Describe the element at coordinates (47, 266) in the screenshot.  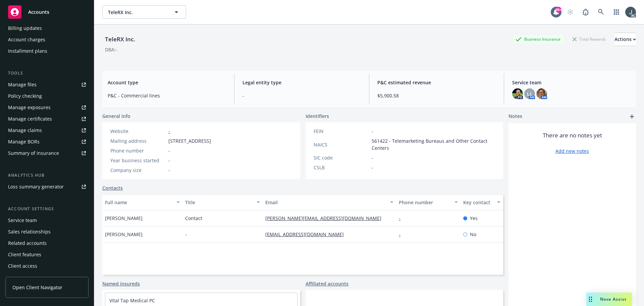
I see `a: Client access` at that location.